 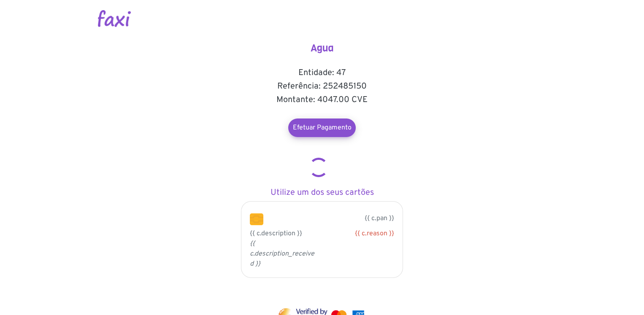 I want to click on h5: Entidade: 47, so click(x=322, y=73).